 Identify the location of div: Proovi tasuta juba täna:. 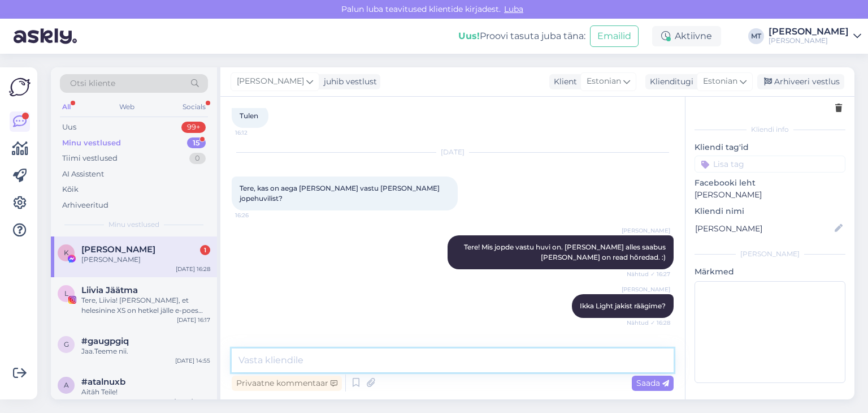
(522, 36).